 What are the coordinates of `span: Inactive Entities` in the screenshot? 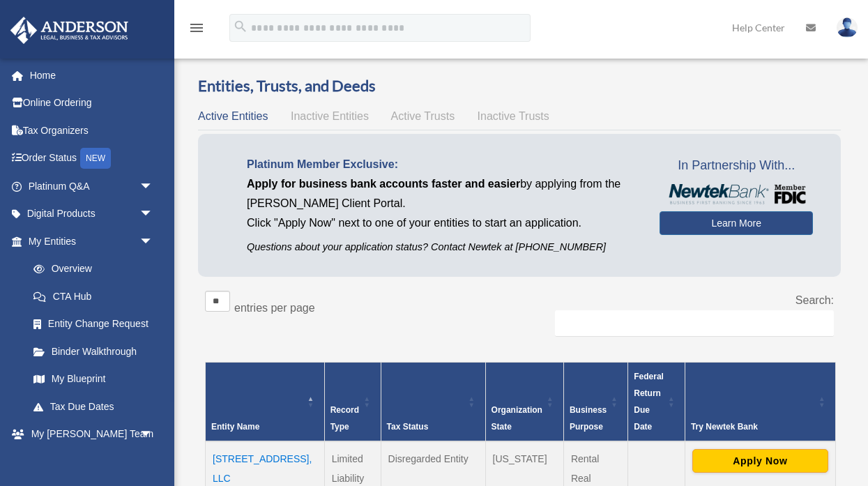 It's located at (330, 116).